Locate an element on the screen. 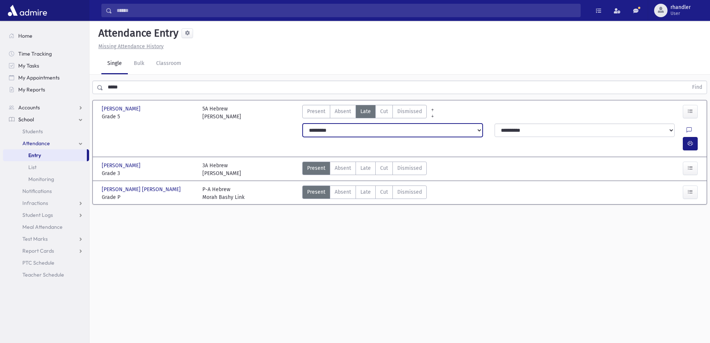 The width and height of the screenshot is (710, 343). h5: Attendance Entry is located at coordinates (137, 33).